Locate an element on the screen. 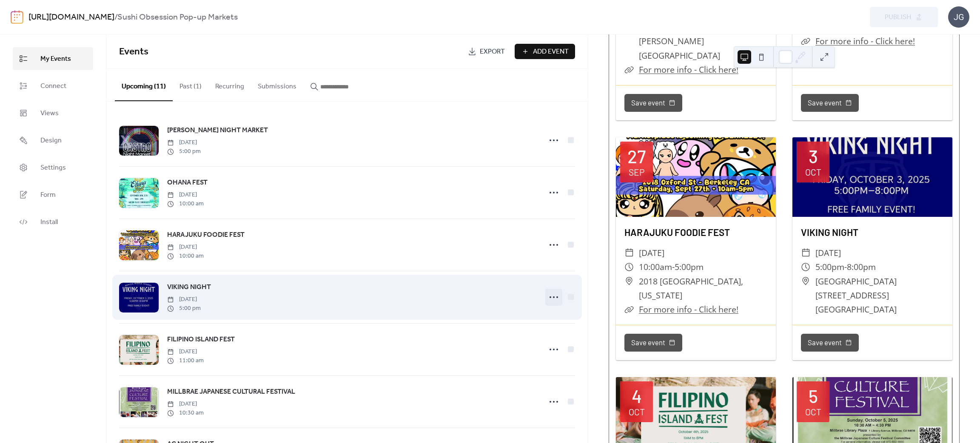 Image resolution: width=980 pixels, height=443 pixels. a: VIKING NIGHT is located at coordinates (189, 287).